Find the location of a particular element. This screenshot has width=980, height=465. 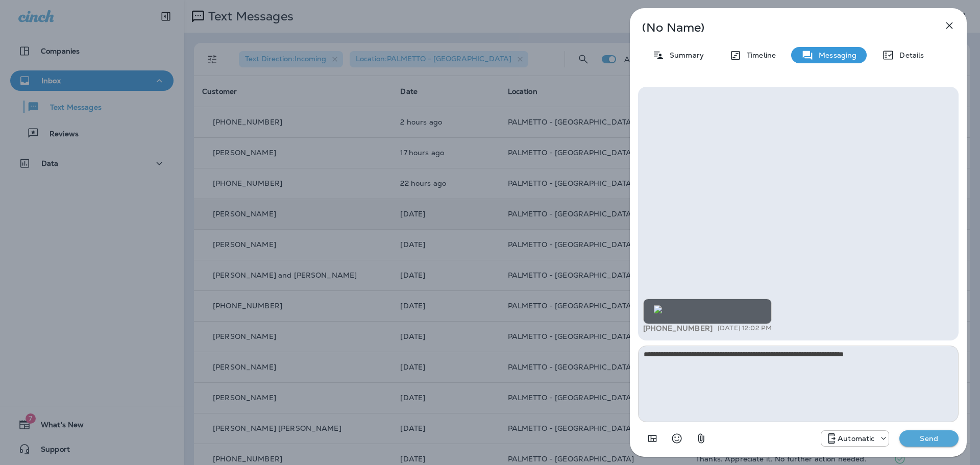

button: Add in a premade template is located at coordinates (652, 439).